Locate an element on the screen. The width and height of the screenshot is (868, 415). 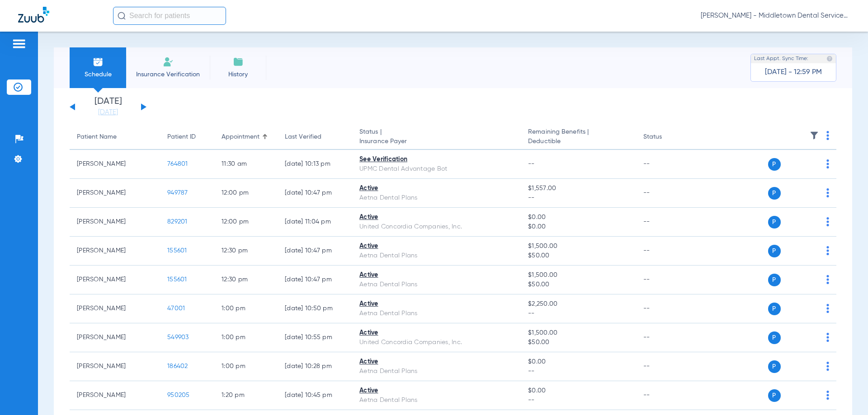
div: Chat Widget is located at coordinates (845, 394).